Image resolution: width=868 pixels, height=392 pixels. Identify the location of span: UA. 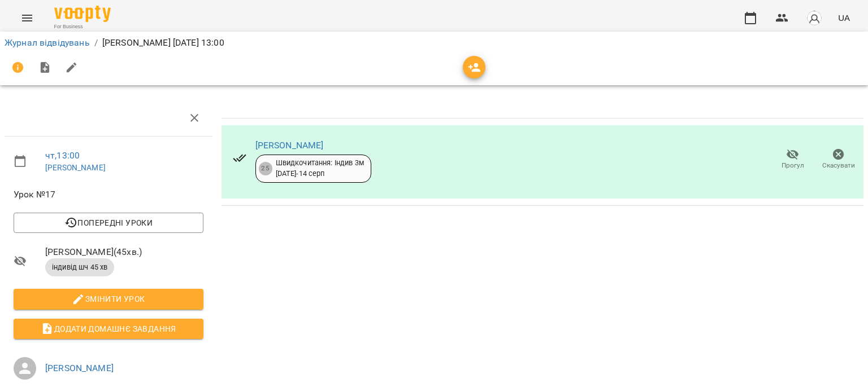
(844, 17).